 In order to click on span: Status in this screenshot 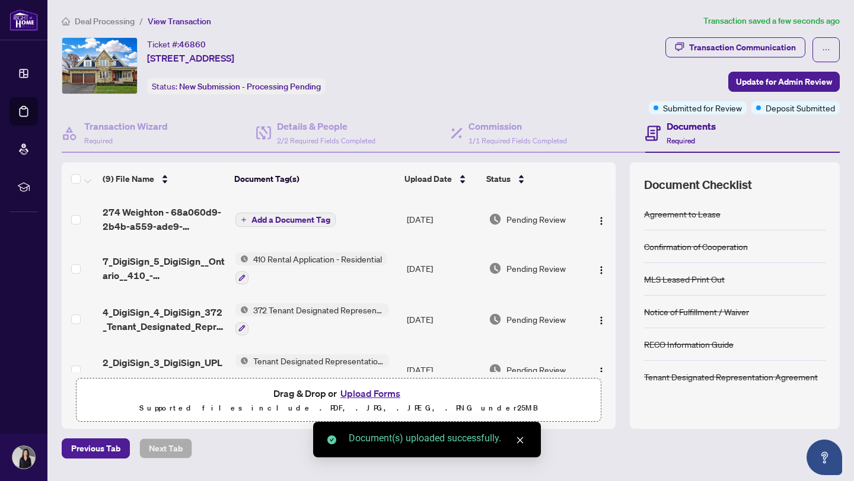, I will do `click(498, 179)`.